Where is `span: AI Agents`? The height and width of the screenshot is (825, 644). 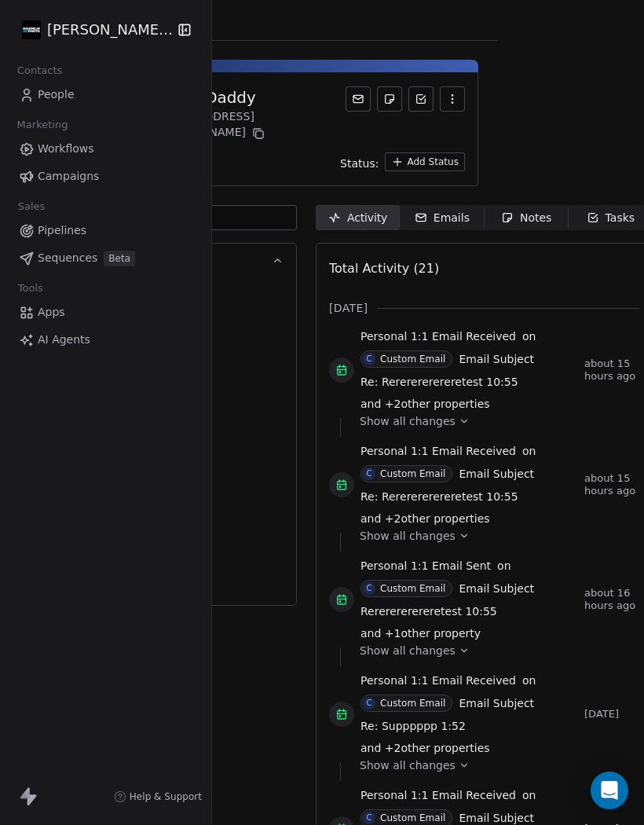
span: AI Agents is located at coordinates (63, 339).